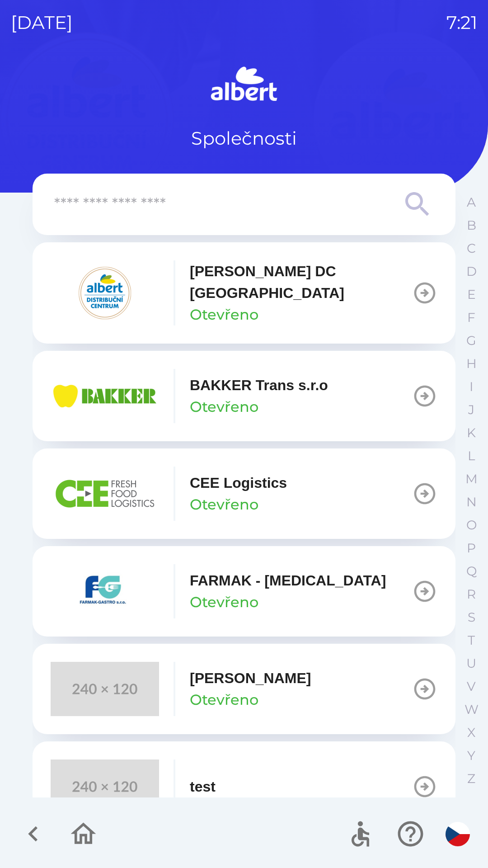 Image resolution: width=488 pixels, height=868 pixels. Describe the element at coordinates (471, 248) in the screenshot. I see `p: C` at that location.